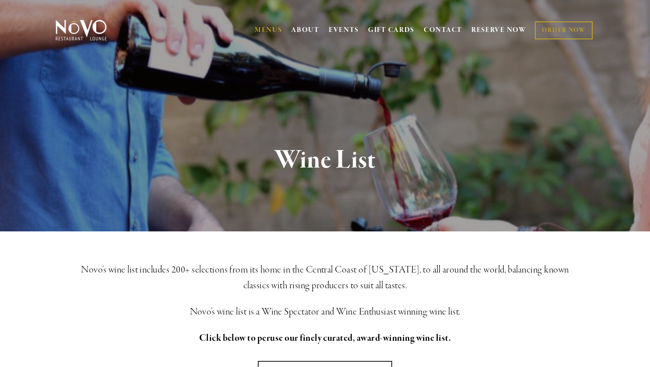 The height and width of the screenshot is (367, 650). I want to click on h1: Wine List, so click(325, 160).